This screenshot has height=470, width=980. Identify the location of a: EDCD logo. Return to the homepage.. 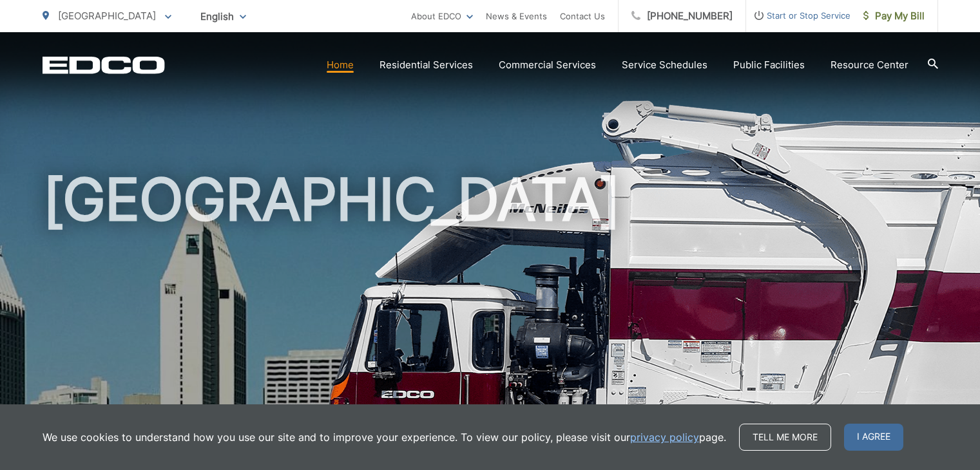
(104, 65).